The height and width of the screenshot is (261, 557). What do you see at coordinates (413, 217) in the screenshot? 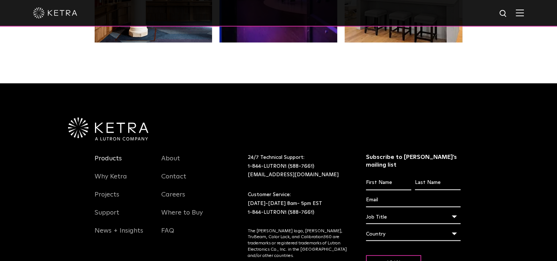
I see `div: Job Title` at bounding box center [413, 217].